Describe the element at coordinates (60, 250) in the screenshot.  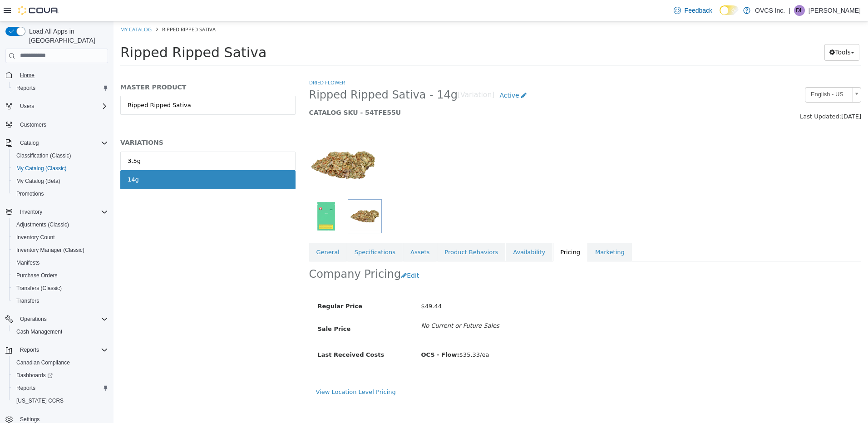
I see `button: Inventory Manager (Classic)` at that location.